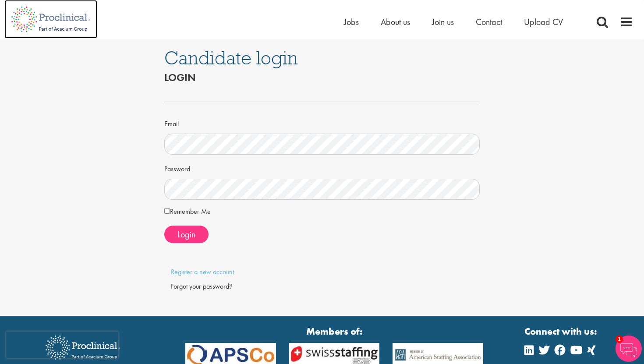 This screenshot has width=644, height=364. I want to click on a: Upload CV, so click(544, 22).